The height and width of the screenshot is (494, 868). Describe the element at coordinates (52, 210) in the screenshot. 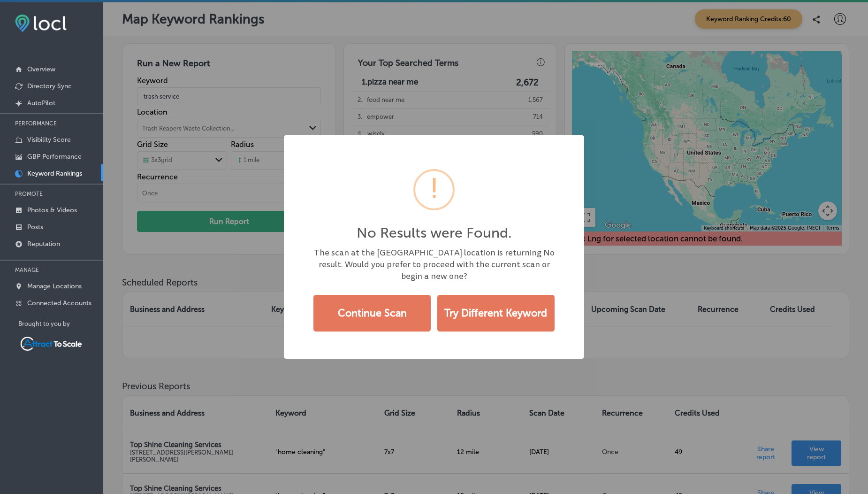

I see `p: Photos & Videos` at that location.